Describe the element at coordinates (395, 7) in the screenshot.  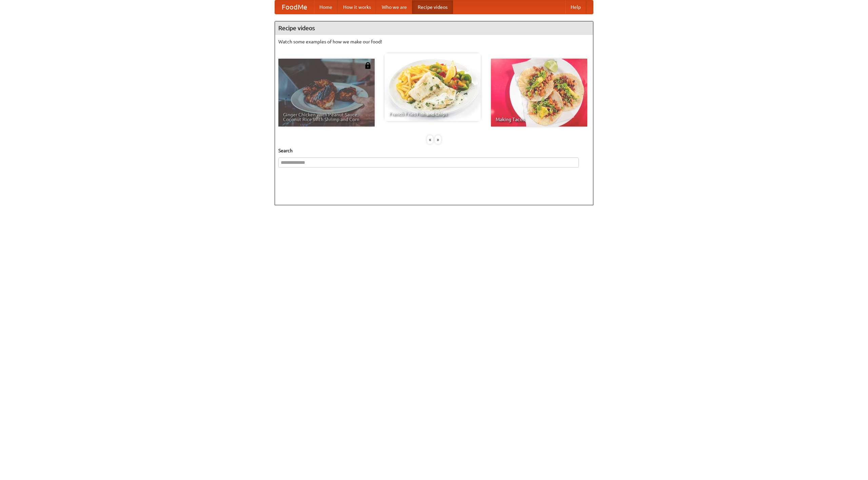
I see `a: Who we are` at that location.